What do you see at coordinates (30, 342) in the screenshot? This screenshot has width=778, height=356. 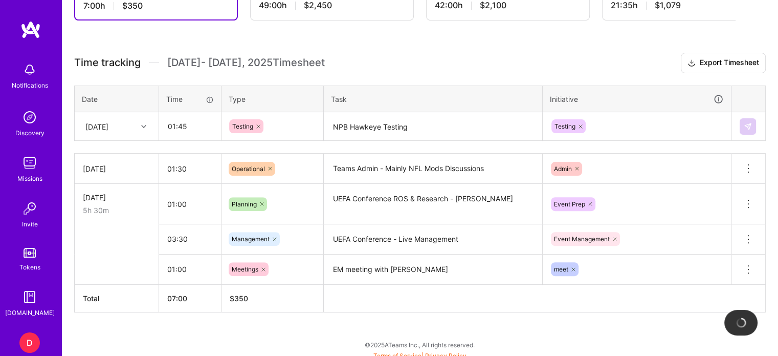 I see `div: D` at bounding box center [30, 342].